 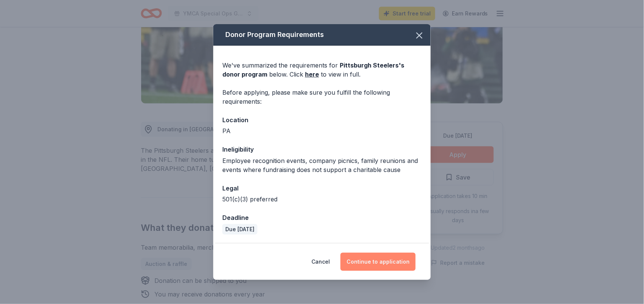 I want to click on div: Donor Program Requirements, so click(x=322, y=35).